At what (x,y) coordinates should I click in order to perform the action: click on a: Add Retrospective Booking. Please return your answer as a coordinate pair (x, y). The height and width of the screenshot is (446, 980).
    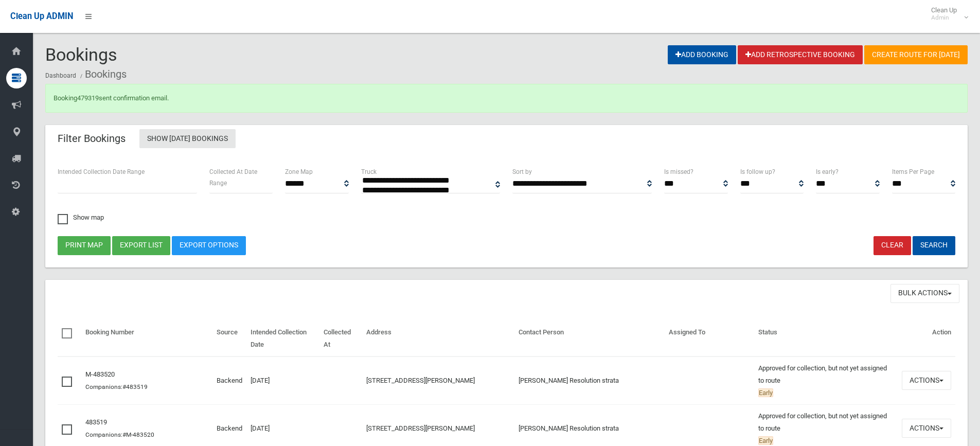
    Looking at the image, I should click on (800, 55).